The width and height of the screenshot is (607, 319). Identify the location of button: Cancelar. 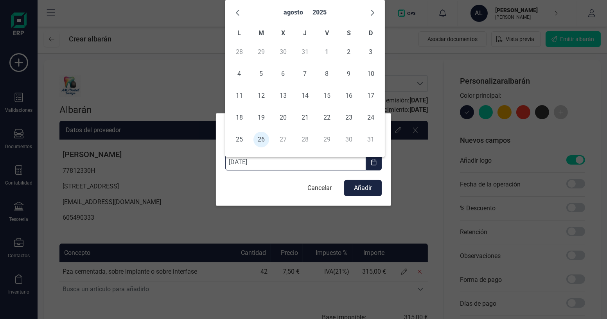
(319, 188).